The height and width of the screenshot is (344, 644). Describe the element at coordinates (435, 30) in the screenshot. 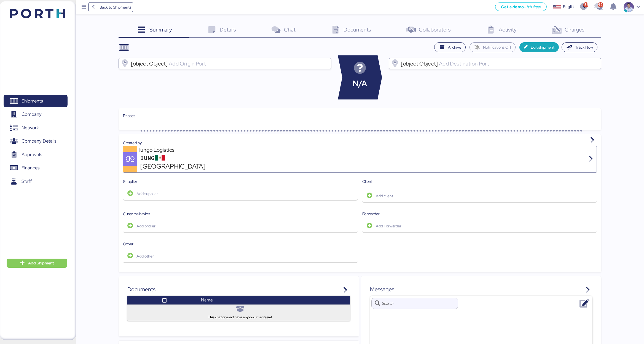

I see `span: Collaborators` at that location.